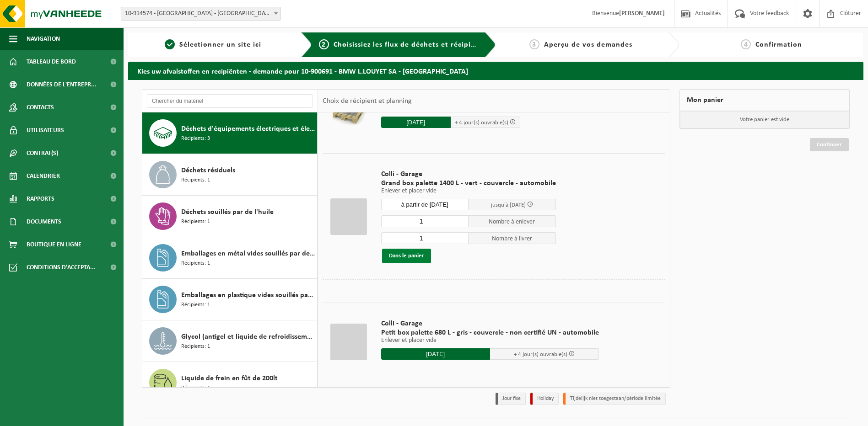  I want to click on span: Emballages en métal vides souillés par des substances dangereuses, so click(248, 254).